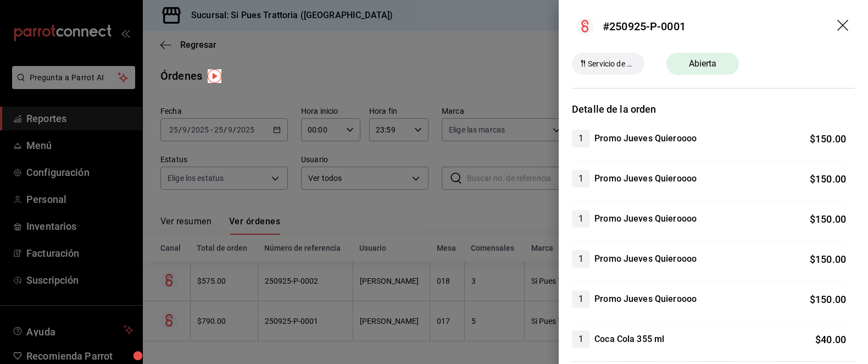  I want to click on h4: Coca Cola 355 ml, so click(629, 339).